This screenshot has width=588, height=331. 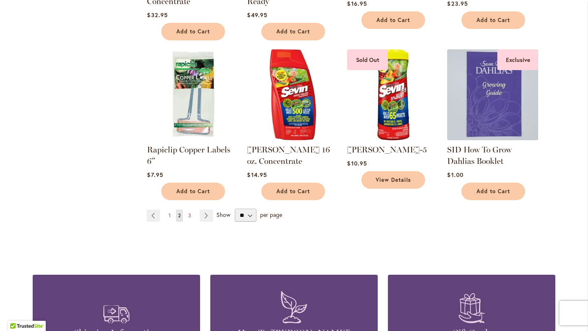 What do you see at coordinates (271, 215) in the screenshot?
I see `span: per page` at bounding box center [271, 215].